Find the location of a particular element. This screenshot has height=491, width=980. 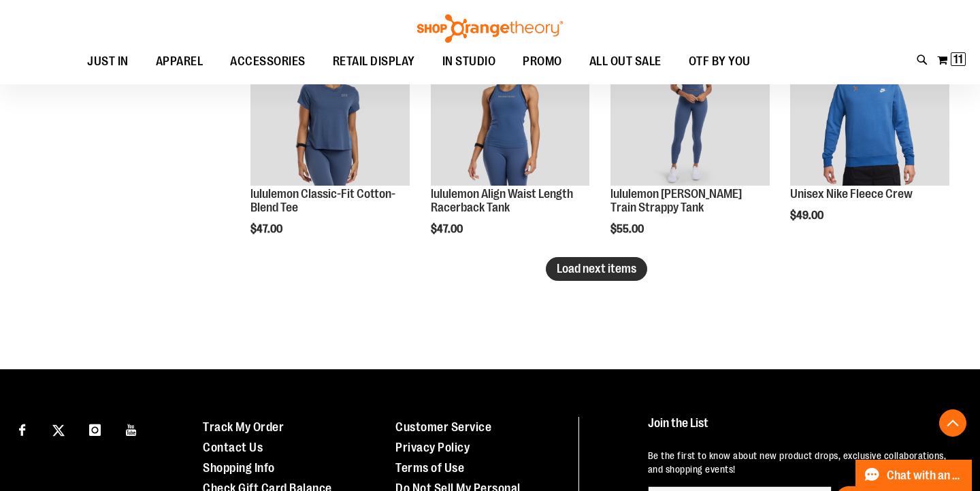

span: OTF BY YOU is located at coordinates (720, 61).